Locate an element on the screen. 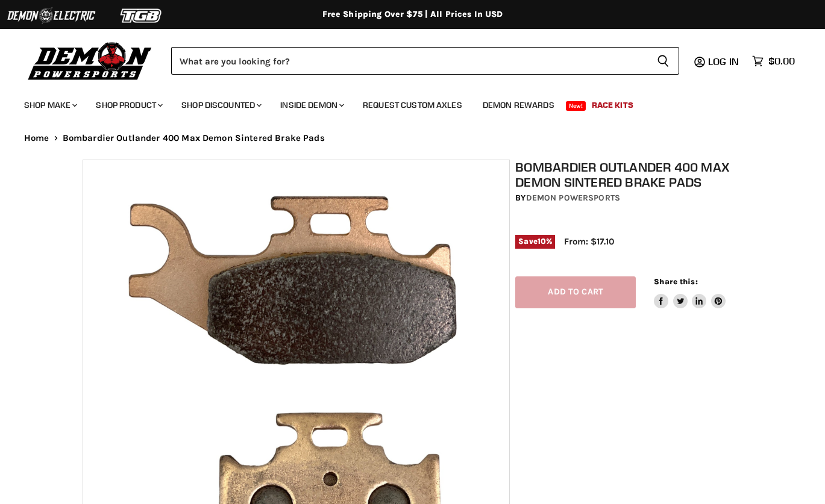 The image size is (825, 504). a: Request Custom Axles is located at coordinates (412, 105).